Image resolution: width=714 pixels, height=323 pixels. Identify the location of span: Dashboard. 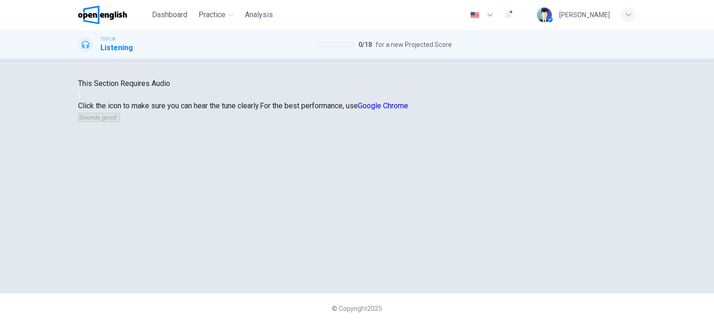
(170, 15).